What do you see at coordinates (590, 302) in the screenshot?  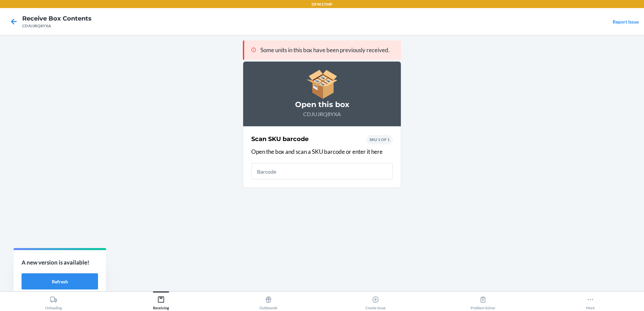 I see `div: More` at bounding box center [590, 302].